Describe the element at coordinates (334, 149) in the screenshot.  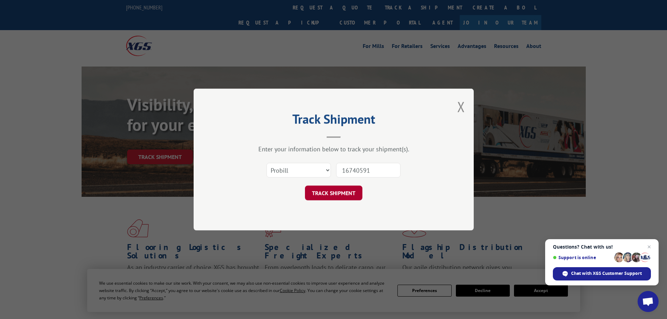
I see `div: Enter your information below to track your shipment(s).` at that location.